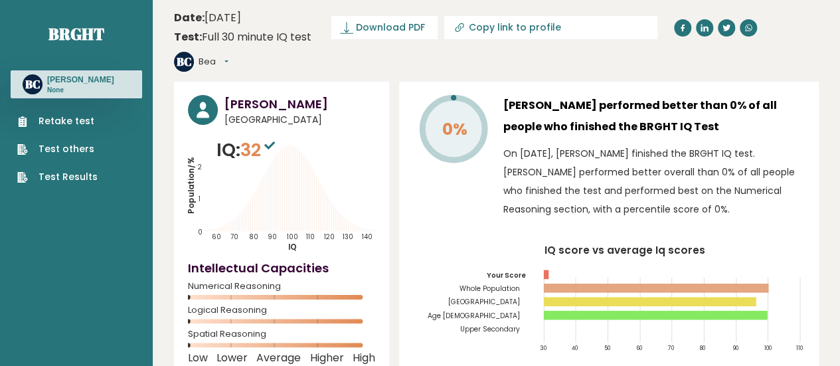 This screenshot has height=366, width=840. Describe the element at coordinates (57, 149) in the screenshot. I see `a: Test others` at that location.